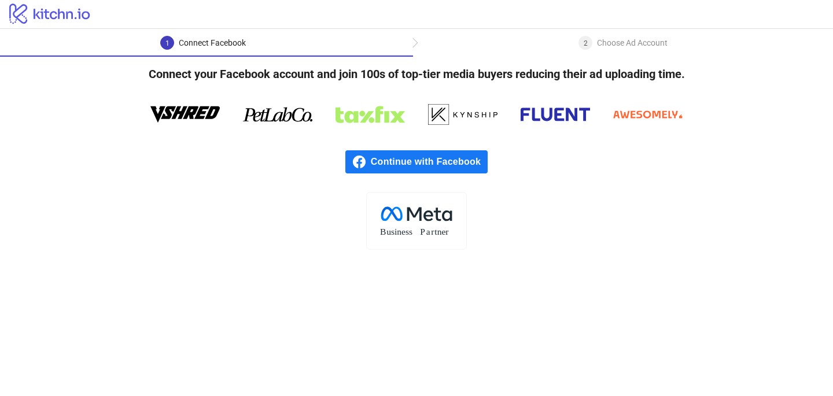 The width and height of the screenshot is (833, 396). What do you see at coordinates (167, 43) in the screenshot?
I see `span: 1` at bounding box center [167, 43].